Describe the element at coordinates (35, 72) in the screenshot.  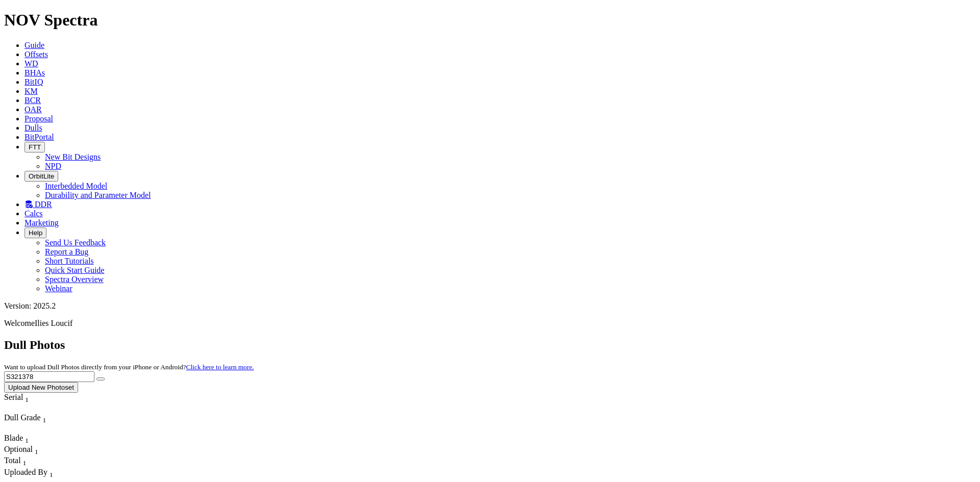
I see `a: BHAs` at that location.